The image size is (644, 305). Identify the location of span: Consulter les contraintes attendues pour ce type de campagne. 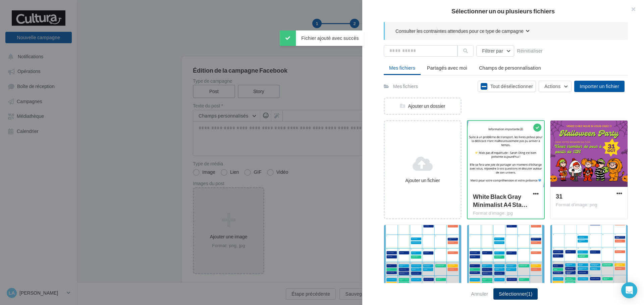
(459, 31).